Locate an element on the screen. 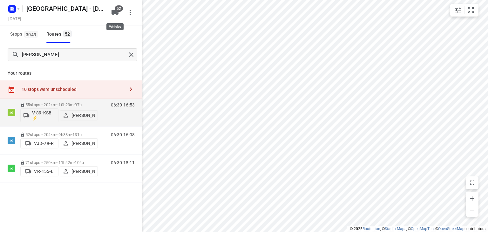 The width and height of the screenshot is (488, 232). p: 06:30-18:11 is located at coordinates (123, 163).